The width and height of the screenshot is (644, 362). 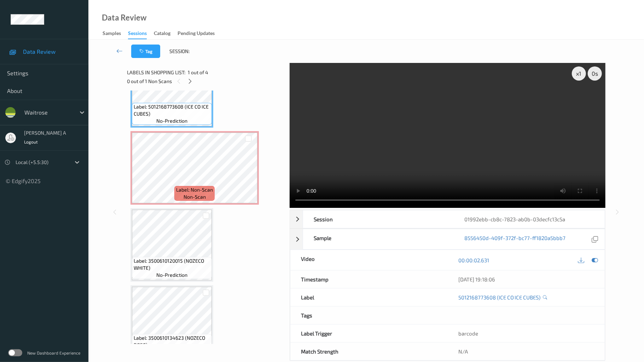 What do you see at coordinates (474, 260) in the screenshot?
I see `a: 00:00:02.631` at bounding box center [474, 260].